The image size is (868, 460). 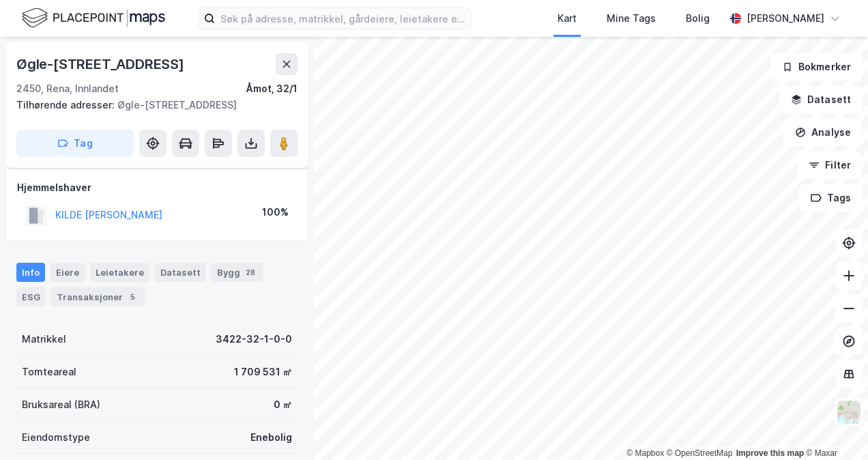 What do you see at coordinates (66, 105) in the screenshot?
I see `span: Tilhørende adresser:` at bounding box center [66, 105].